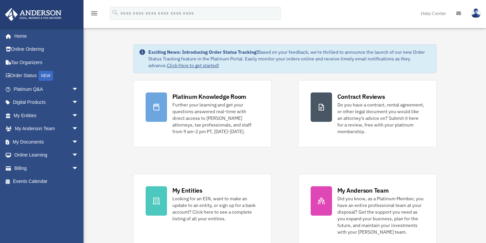 The height and width of the screenshot is (243, 486). I want to click on a: Billingarrow_drop_down, so click(46, 168).